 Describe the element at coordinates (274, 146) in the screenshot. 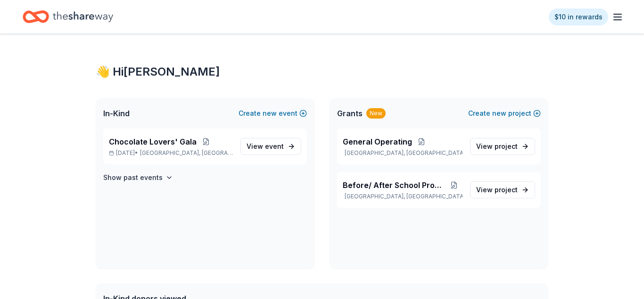

I see `span: event` at that location.